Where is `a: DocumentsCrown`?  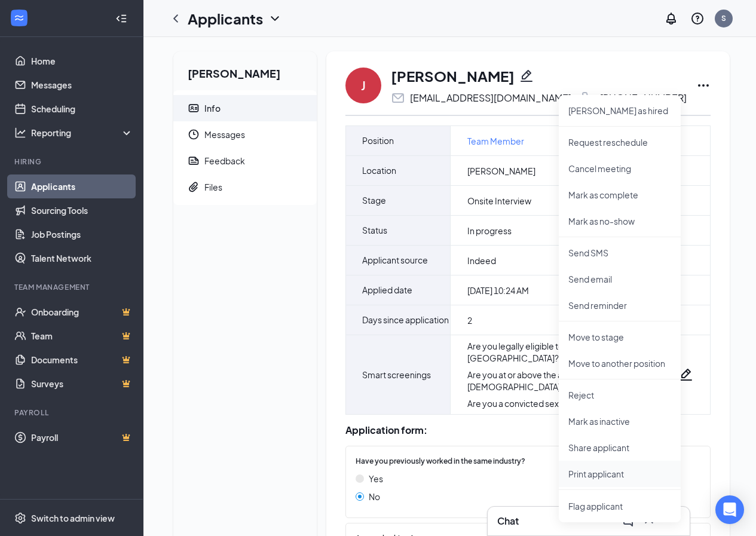 a: DocumentsCrown is located at coordinates (82, 360).